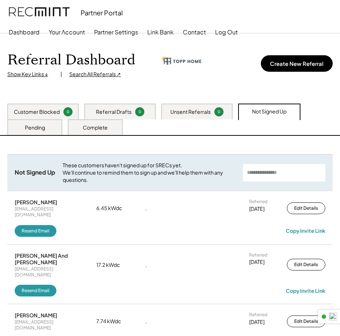 The width and height of the screenshot is (340, 336). I want to click on div: 17.2 kWdc, so click(115, 265).